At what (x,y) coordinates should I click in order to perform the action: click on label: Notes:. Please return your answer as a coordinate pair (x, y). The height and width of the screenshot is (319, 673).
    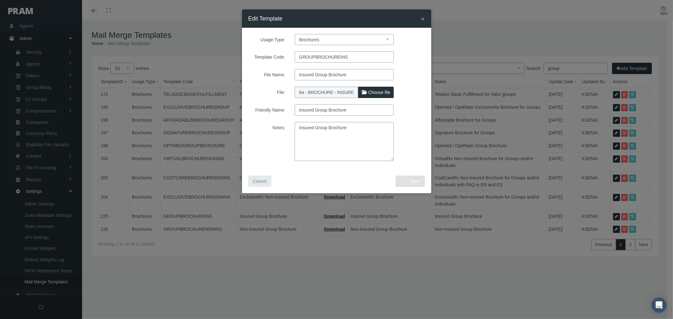
    Looking at the image, I should click on (267, 142).